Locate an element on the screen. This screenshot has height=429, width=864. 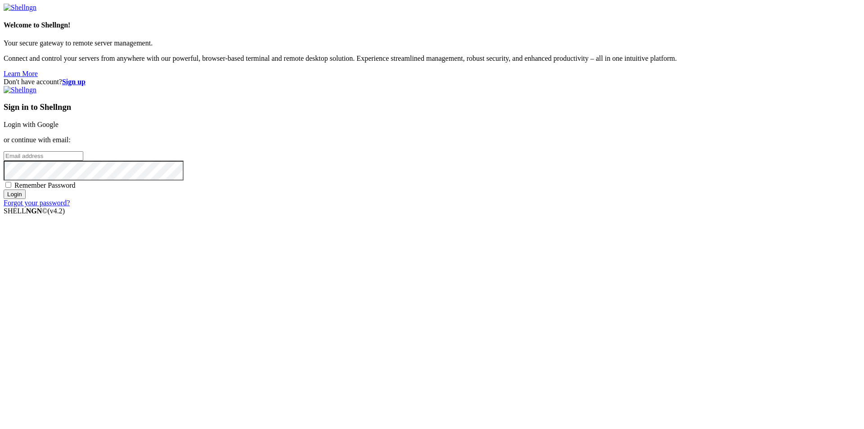
a: Login with Google is located at coordinates (31, 124).